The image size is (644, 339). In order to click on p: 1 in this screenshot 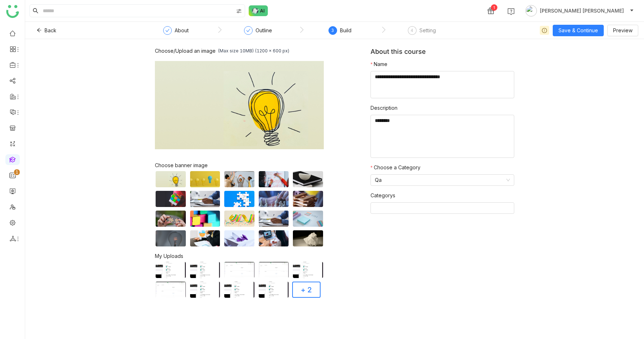, I will do `click(17, 172)`.